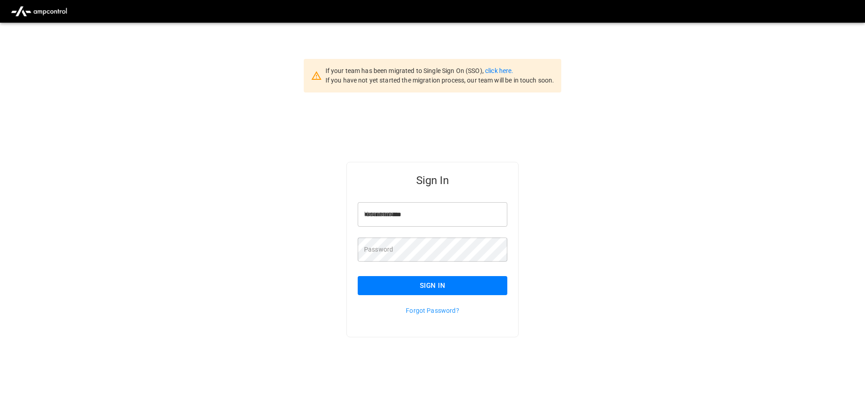 This screenshot has height=413, width=865. Describe the element at coordinates (433, 180) in the screenshot. I see `h5: Sign In` at that location.